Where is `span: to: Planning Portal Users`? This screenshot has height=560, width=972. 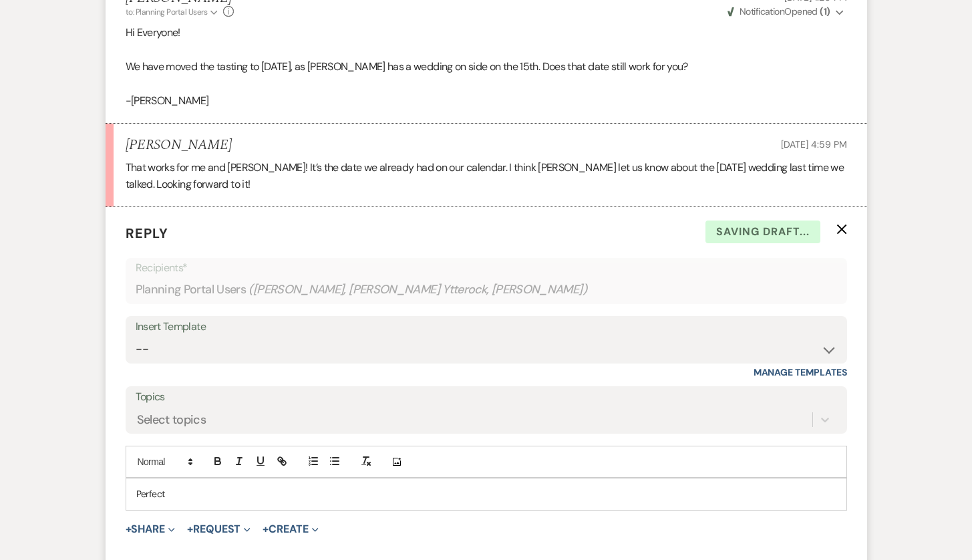
span: to: Planning Portal Users is located at coordinates (167, 12).